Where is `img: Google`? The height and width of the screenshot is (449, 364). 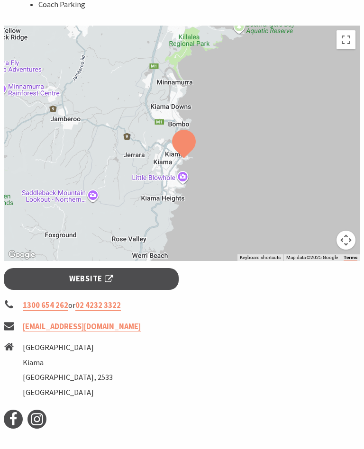
img: Google is located at coordinates (22, 255).